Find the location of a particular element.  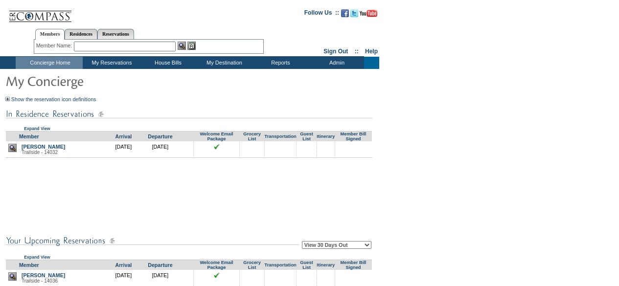

div: Member Name: is located at coordinates (55, 46).